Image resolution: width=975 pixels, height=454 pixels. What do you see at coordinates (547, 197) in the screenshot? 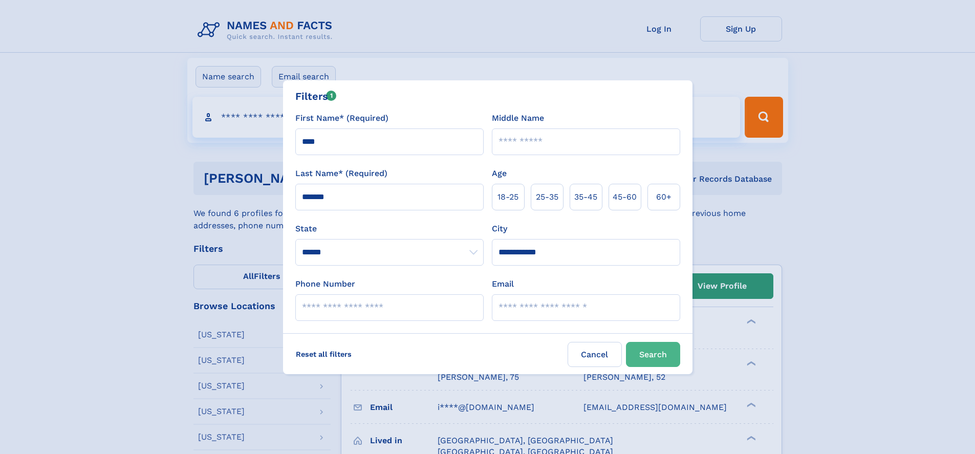
I see `span: 25‑35` at bounding box center [547, 197].